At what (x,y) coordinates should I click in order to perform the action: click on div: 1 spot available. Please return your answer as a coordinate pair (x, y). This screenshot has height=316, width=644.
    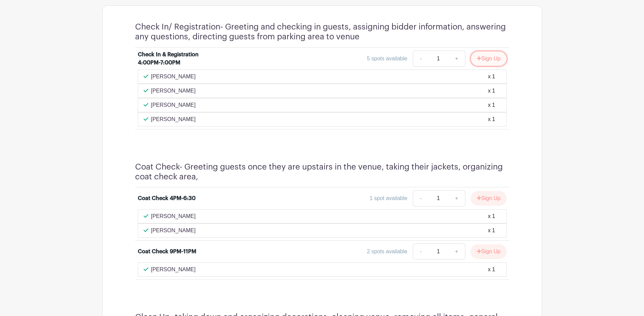
    Looking at the image, I should click on (389, 199).